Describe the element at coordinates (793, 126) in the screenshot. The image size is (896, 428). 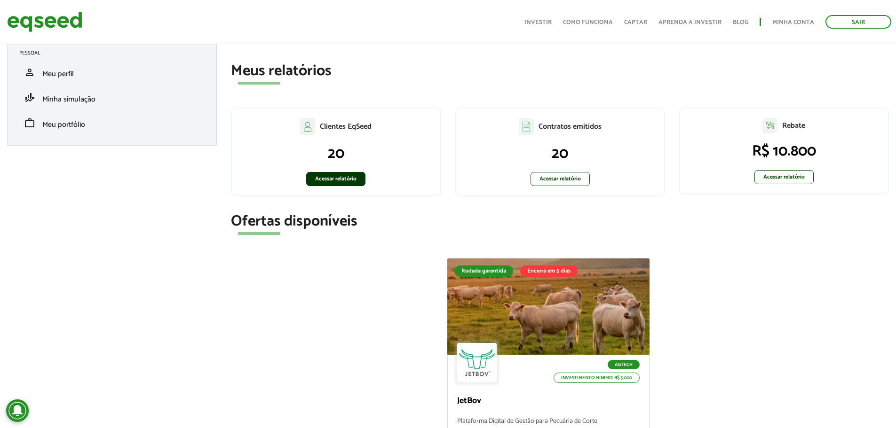
I see `p: Rebate` at that location.